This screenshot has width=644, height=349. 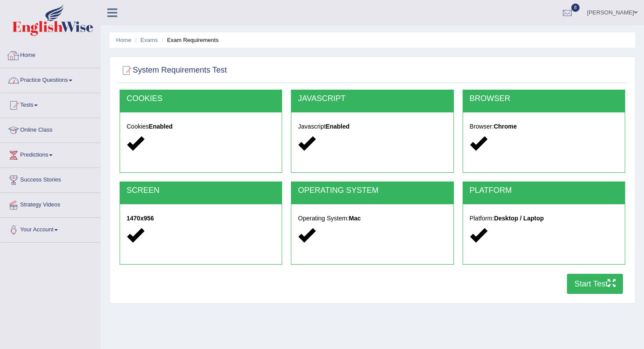 What do you see at coordinates (543, 191) in the screenshot?
I see `h2: PLATFORM` at bounding box center [543, 191].